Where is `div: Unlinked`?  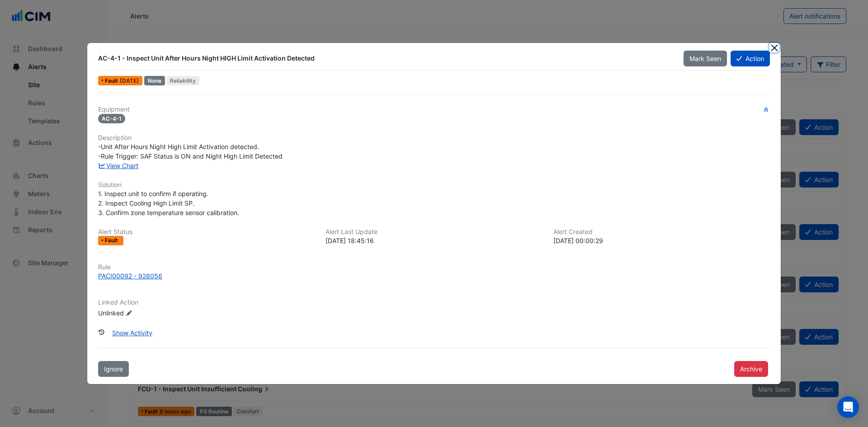 div: Unlinked is located at coordinates (153, 312).